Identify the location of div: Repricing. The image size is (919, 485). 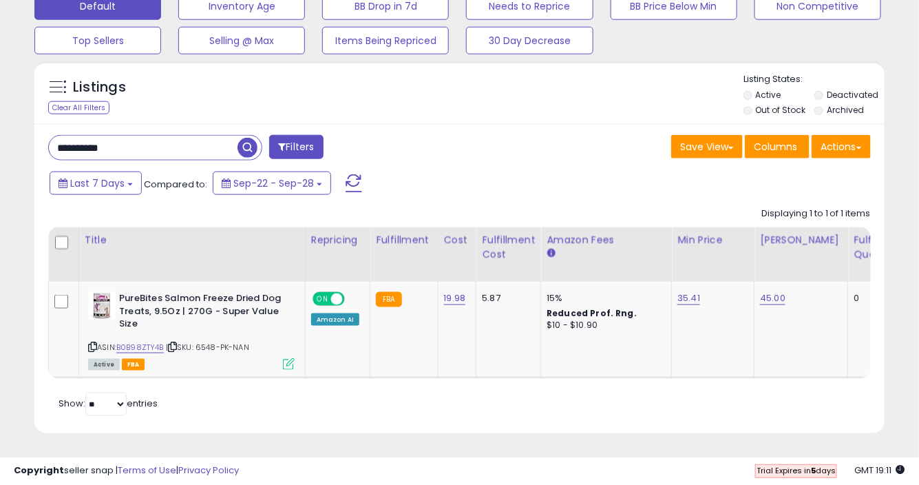
(337, 240).